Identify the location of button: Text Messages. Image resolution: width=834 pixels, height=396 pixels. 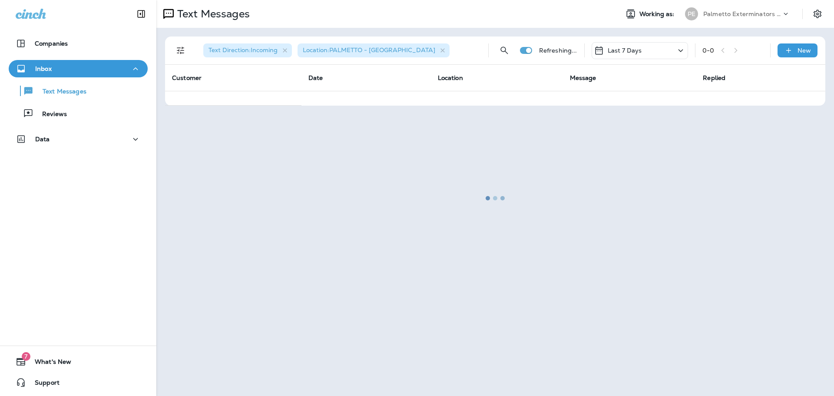
(78, 91).